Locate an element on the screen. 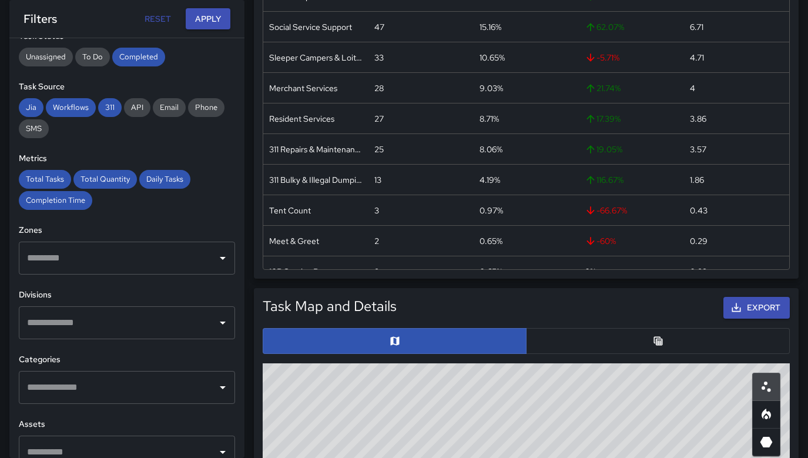  div: 33 is located at coordinates (379, 58).